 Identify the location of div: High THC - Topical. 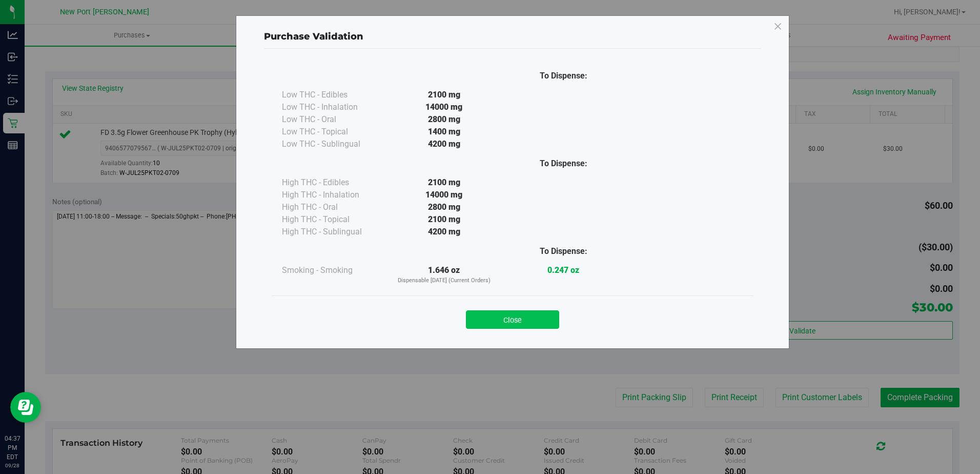
(333, 220).